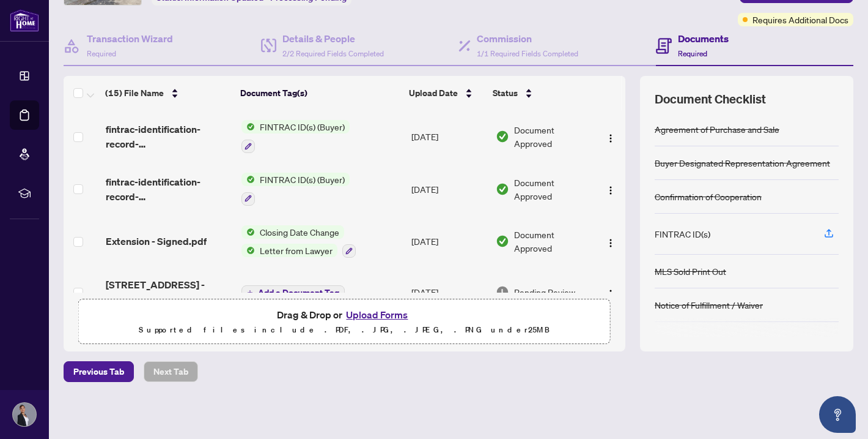  I want to click on span: Add a Document Tag, so click(298, 293).